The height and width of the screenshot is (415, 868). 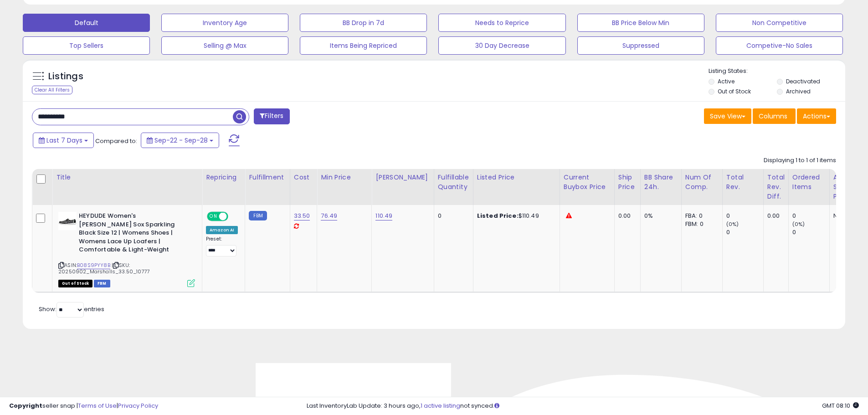 I want to click on a: 76.49, so click(x=329, y=216).